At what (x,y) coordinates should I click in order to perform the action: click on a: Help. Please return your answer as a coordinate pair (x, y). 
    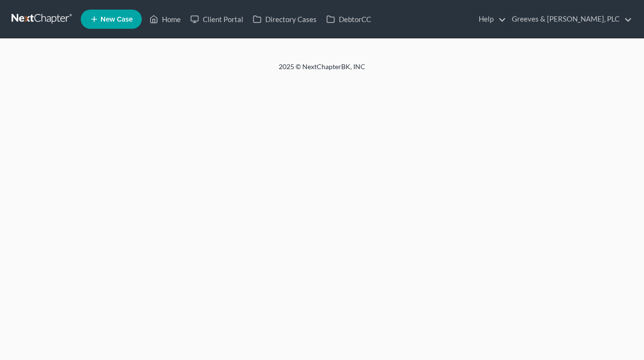
    Looking at the image, I should click on (490, 19).